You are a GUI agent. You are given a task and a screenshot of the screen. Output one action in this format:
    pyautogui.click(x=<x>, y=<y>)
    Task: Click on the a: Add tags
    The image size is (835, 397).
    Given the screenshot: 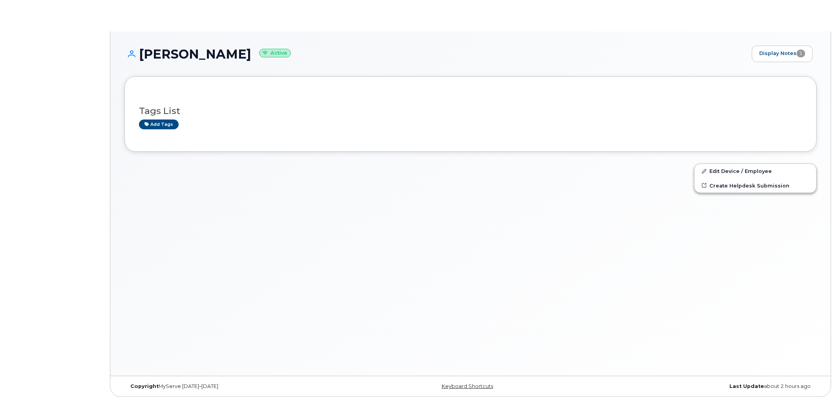 What is the action you would take?
    pyautogui.click(x=159, y=124)
    